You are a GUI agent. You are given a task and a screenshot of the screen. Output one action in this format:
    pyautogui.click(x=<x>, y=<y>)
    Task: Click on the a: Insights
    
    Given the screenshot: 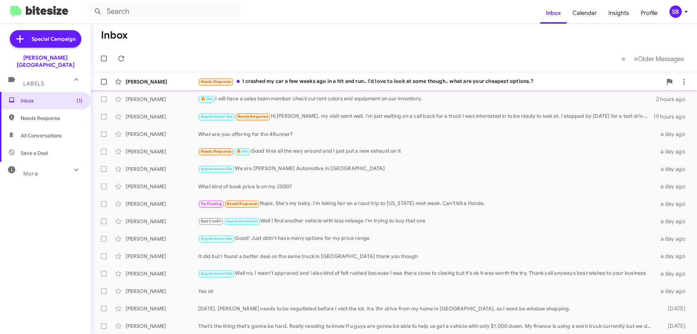 What is the action you would take?
    pyautogui.click(x=618, y=13)
    